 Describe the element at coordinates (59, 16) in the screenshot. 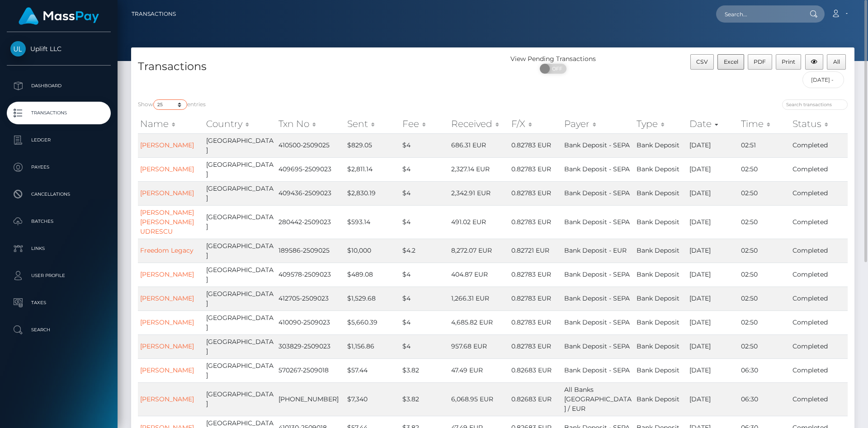

I see `img: MassPay Logo` at that location.